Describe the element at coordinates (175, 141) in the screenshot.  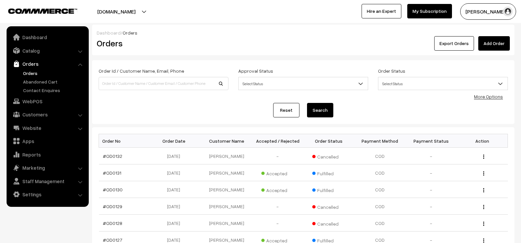
I see `th: Order Date` at that location.